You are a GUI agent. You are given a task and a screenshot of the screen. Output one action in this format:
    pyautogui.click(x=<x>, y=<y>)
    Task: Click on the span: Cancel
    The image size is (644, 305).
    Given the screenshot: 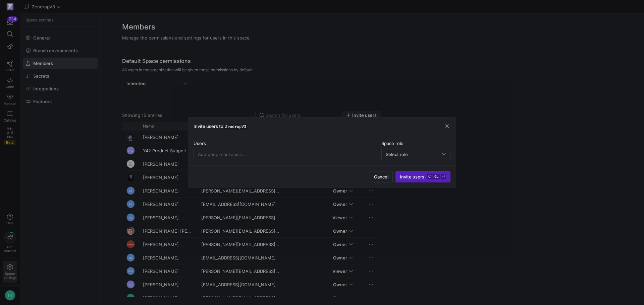 What is the action you would take?
    pyautogui.click(x=381, y=177)
    